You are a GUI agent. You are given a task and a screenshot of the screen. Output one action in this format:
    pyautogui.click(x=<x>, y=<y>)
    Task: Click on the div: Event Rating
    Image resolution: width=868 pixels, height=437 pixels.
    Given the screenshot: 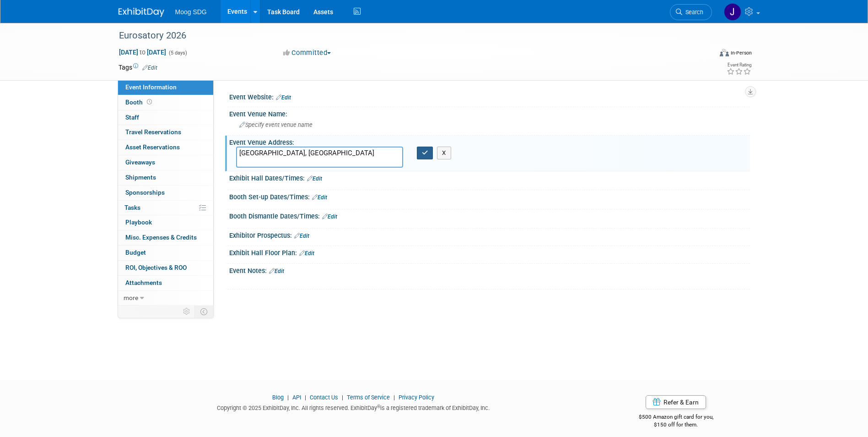 What is the action you would take?
    pyautogui.click(x=739, y=65)
    